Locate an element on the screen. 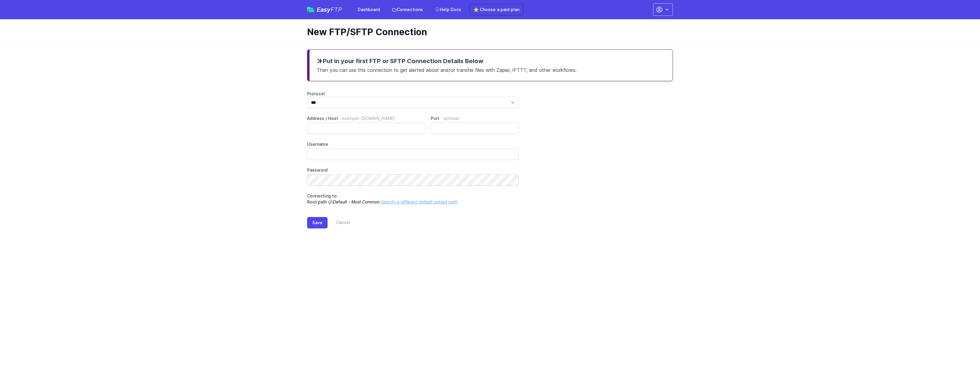  h3: Put in your first FTP or SFTP Connection Details Below is located at coordinates (491, 61).